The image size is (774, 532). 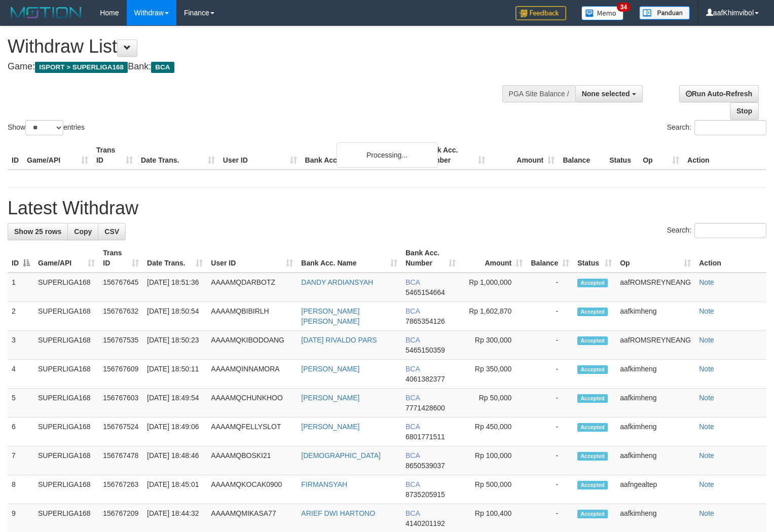 What do you see at coordinates (21, 288) in the screenshot?
I see `td: 1` at bounding box center [21, 288].